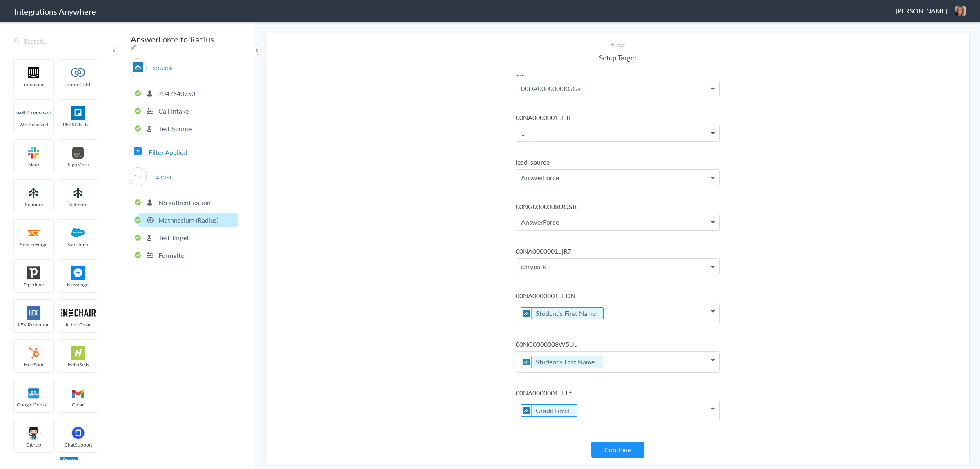 The image size is (980, 469). What do you see at coordinates (78, 164) in the screenshot?
I see `span: SignMore` at bounding box center [78, 164].